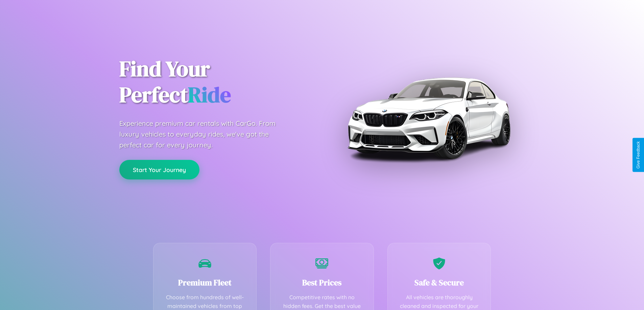  What do you see at coordinates (638, 155) in the screenshot?
I see `div: Give Feedback` at bounding box center [638, 155].